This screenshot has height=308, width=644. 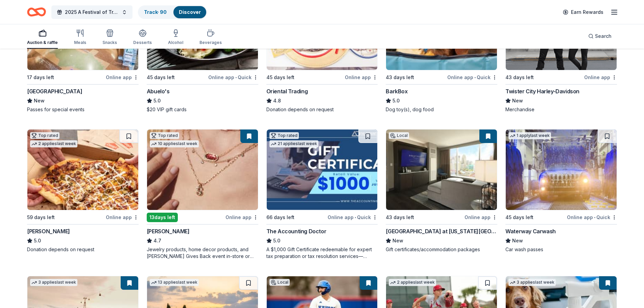 I want to click on div: Oriental Trading, so click(x=287, y=91).